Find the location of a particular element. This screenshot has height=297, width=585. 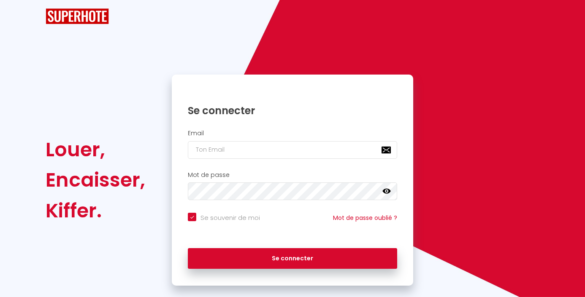

a: Mot de passe oublié ? is located at coordinates (365, 218).